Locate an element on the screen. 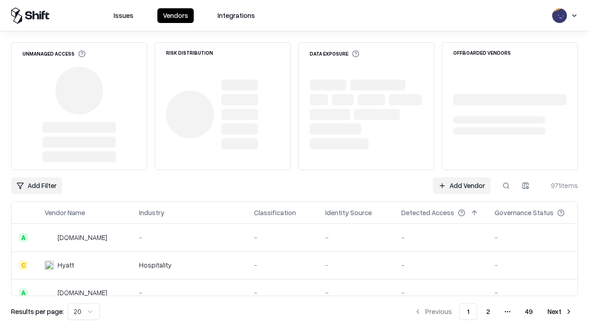 The height and width of the screenshot is (331, 589). div: Detected Access is located at coordinates (428, 213).